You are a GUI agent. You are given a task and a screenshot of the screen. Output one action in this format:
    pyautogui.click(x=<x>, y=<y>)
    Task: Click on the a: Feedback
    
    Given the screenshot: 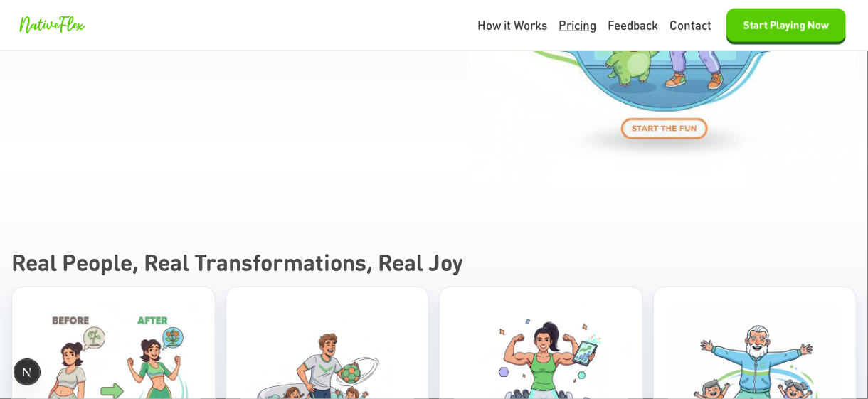 What is the action you would take?
    pyautogui.click(x=632, y=25)
    